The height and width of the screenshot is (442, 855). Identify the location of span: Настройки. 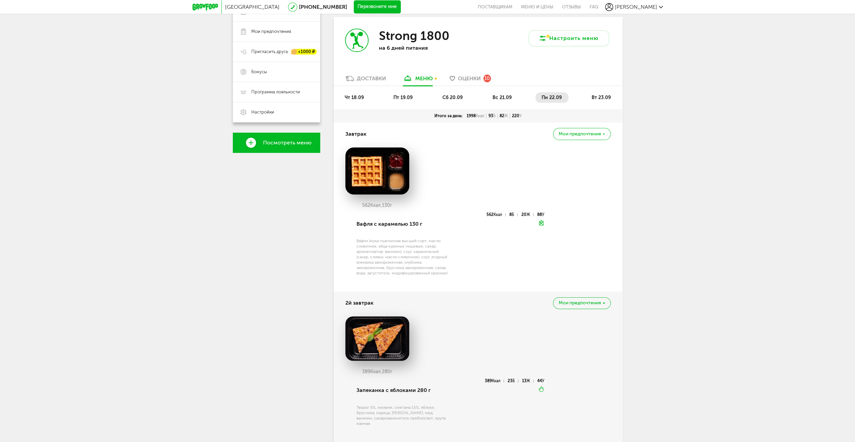
(263, 112).